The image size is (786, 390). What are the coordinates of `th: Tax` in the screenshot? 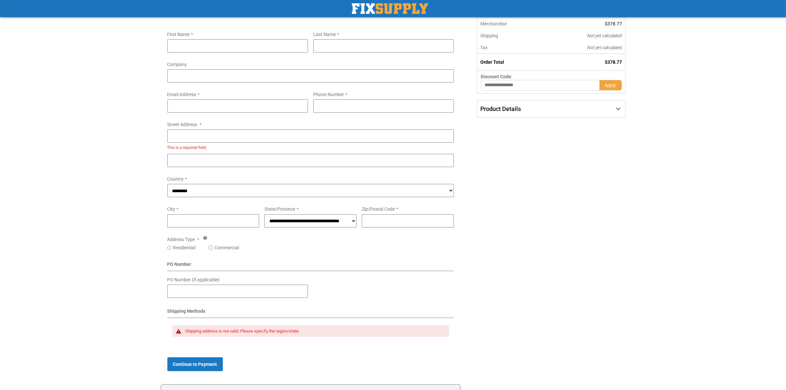 It's located at (510, 48).